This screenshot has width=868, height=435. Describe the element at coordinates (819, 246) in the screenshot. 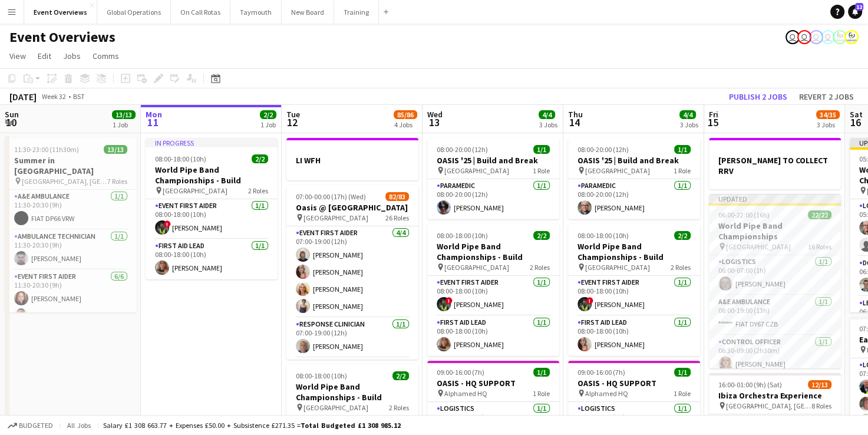

I see `span: 16 Roles` at that location.